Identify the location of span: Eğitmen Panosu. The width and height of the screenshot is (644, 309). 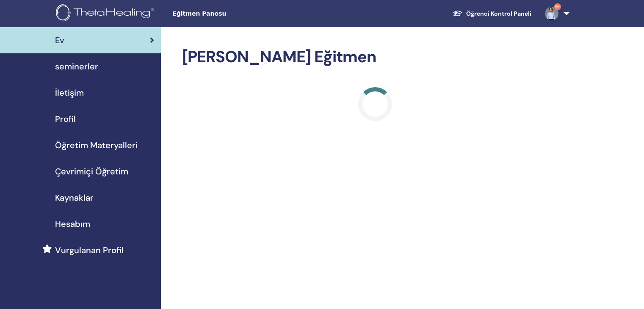
(236, 14).